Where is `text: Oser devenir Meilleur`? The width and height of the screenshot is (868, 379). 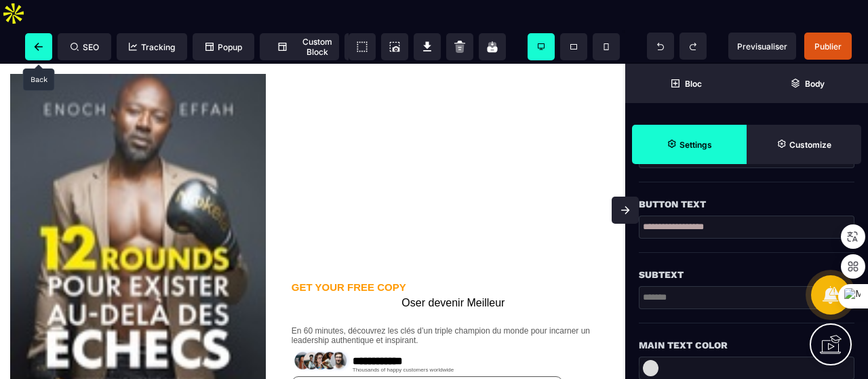 text: Oser devenir Meilleur is located at coordinates (453, 239).